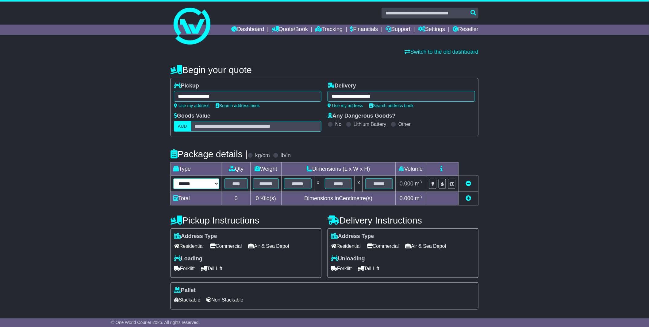 Image resolution: width=649 pixels, height=327 pixels. What do you see at coordinates (290, 30) in the screenshot?
I see `a: Quote/Book` at bounding box center [290, 30].